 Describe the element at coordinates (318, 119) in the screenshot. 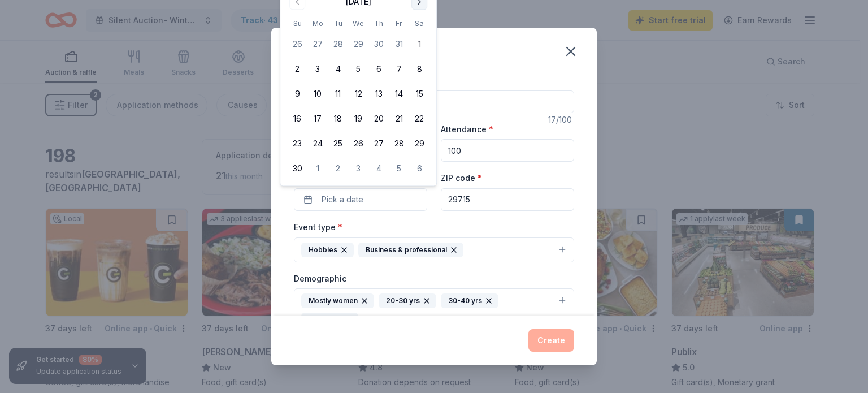

I see `button: 17` at that location.